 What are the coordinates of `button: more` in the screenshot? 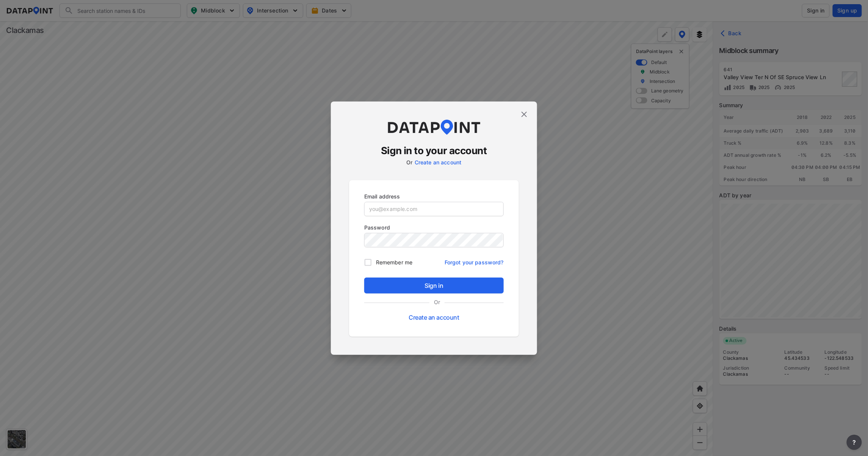 It's located at (854, 442).